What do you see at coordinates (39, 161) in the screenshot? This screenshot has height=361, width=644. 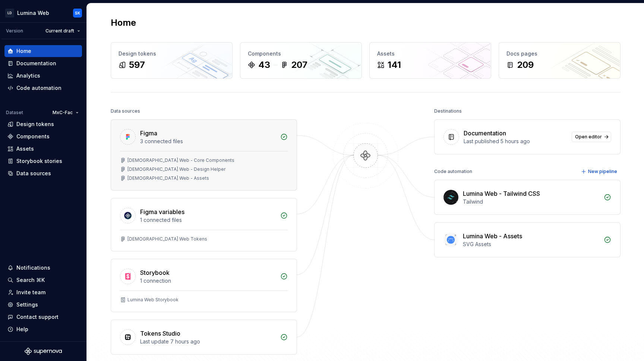 I see `div: Storybook stories` at bounding box center [39, 161].